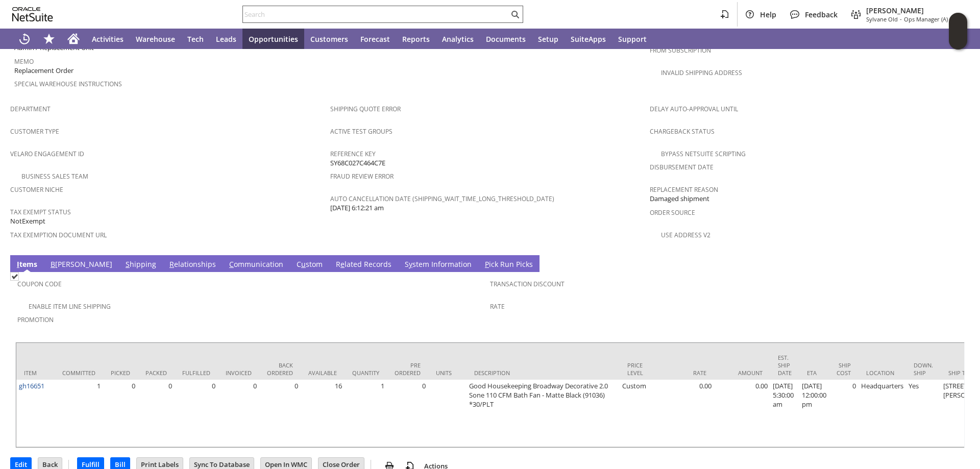 The height and width of the screenshot is (469, 980). I want to click on div: Packed, so click(156, 373).